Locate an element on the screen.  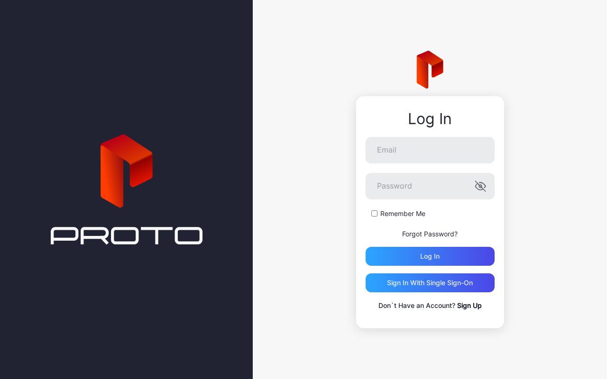
button: Sign in With Single Sign-On is located at coordinates (430, 283).